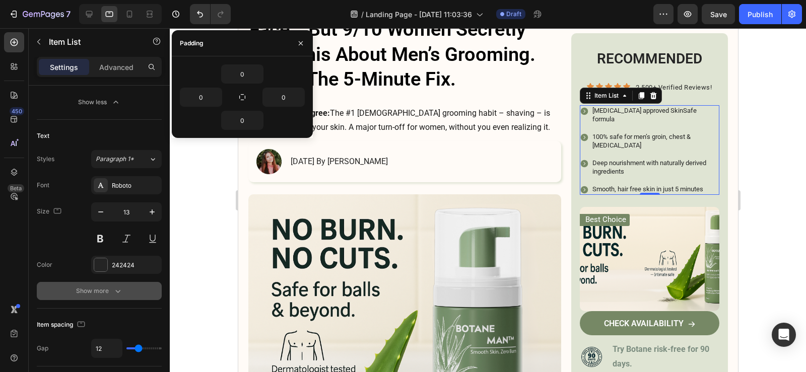 This screenshot has width=806, height=372. Describe the element at coordinates (51, 85) in the screenshot. I see `strong: Dermatologists agree:` at that location.